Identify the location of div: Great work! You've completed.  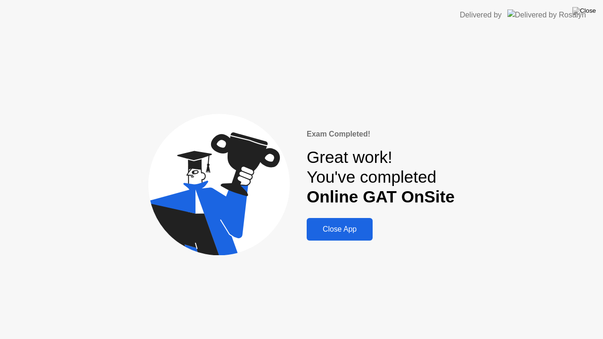
(381, 177).